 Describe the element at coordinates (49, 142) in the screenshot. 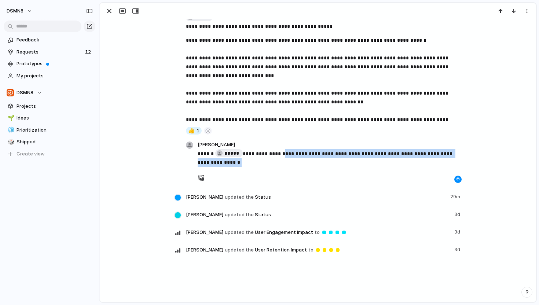

I see `a: 🎲Shipped` at that location.